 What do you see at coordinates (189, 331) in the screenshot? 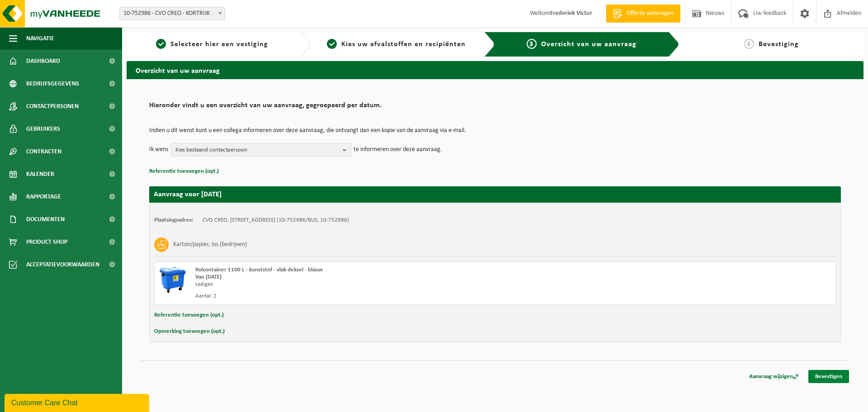
I see `button: Opmerking toevoegen (opt.)` at bounding box center [189, 331].